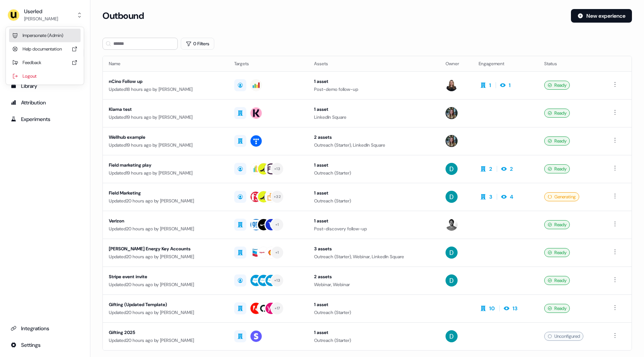  Describe the element at coordinates (45, 35) in the screenshot. I see `div: Impersonate (Admin)` at that location.